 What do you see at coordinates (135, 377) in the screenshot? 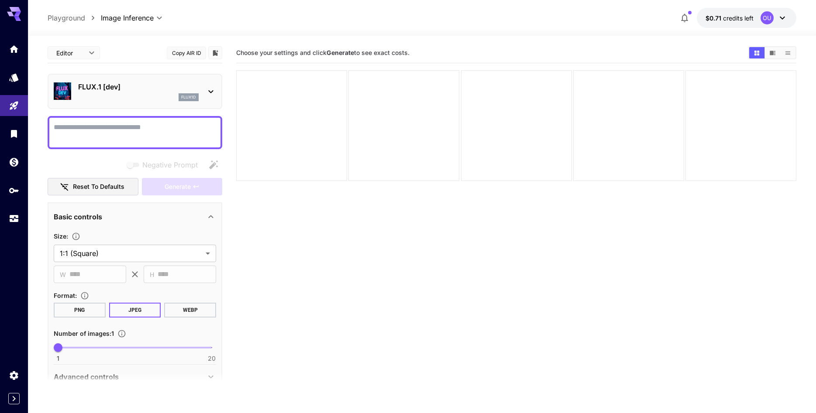
I see `div: Advanced controls` at bounding box center [135, 377].